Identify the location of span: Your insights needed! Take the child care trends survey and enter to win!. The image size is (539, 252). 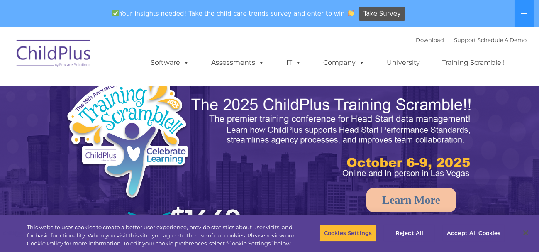
(233, 13).